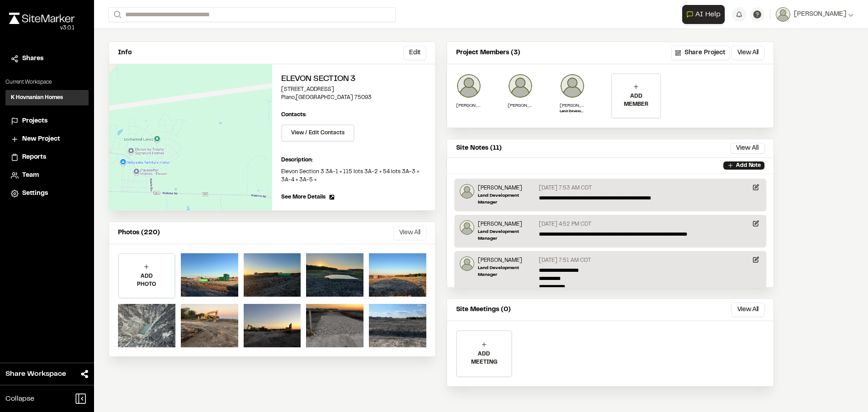 This screenshot has width=868, height=412. What do you see at coordinates (33, 58) in the screenshot?
I see `span: Shares` at bounding box center [33, 58].